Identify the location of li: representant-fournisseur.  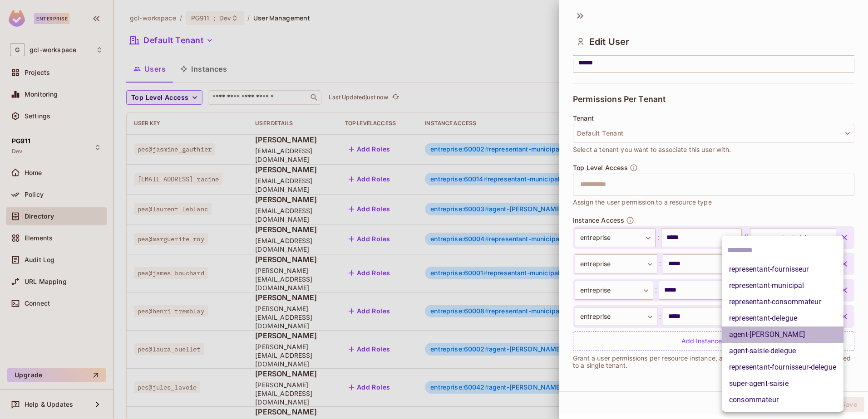
(783, 270).